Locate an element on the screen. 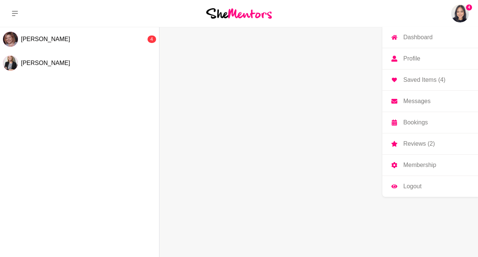 Image resolution: width=478 pixels, height=257 pixels. a: Reviews (2) is located at coordinates (430, 144).